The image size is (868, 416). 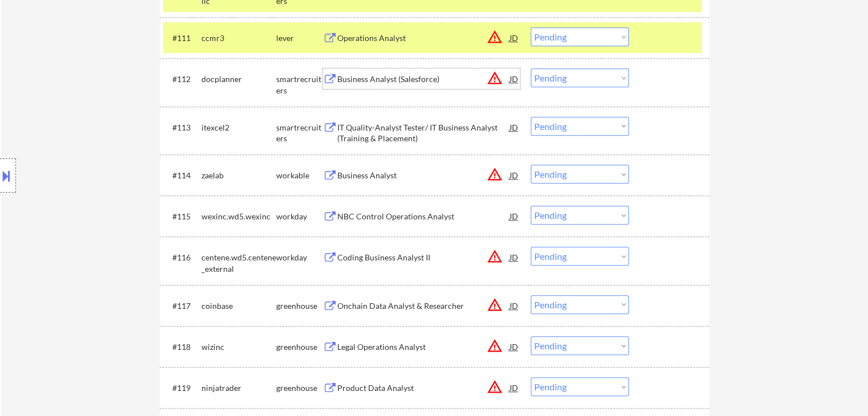 What do you see at coordinates (424, 38) in the screenshot?
I see `div: Operations Analyst` at bounding box center [424, 38].